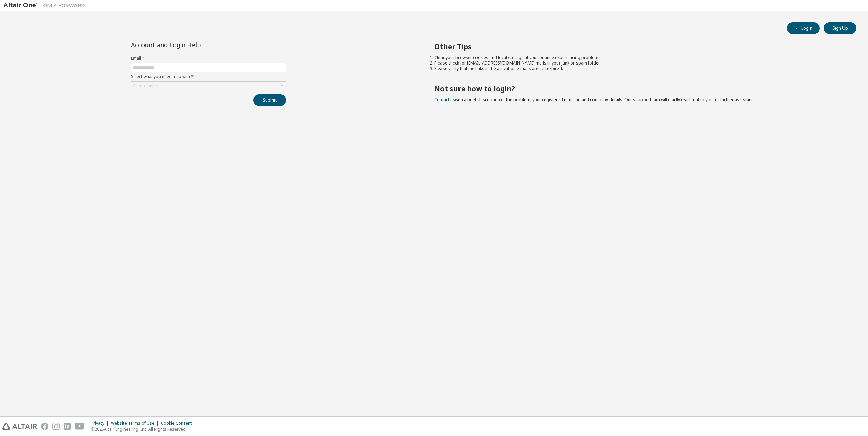 The width and height of the screenshot is (868, 436). I want to click on button: Submit, so click(270, 100).